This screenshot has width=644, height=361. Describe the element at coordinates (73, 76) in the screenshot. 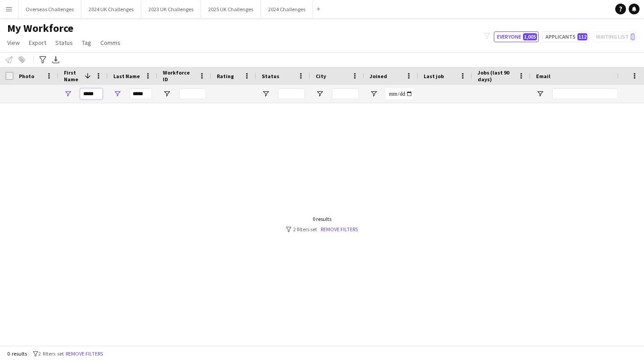

I see `span: First Name` at that location.